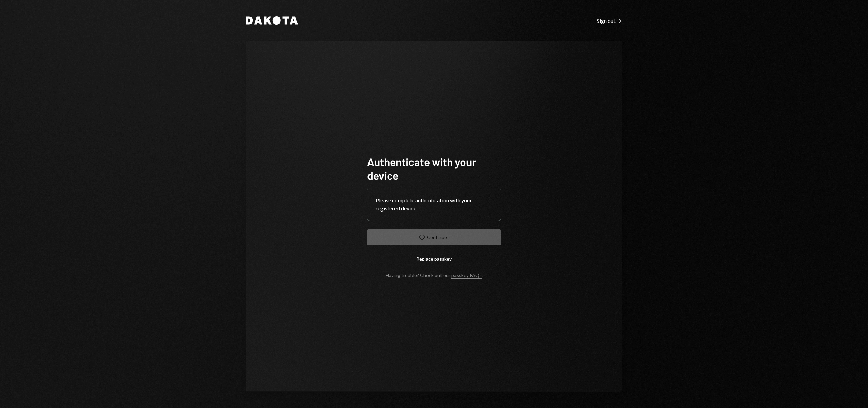  Describe the element at coordinates (434, 259) in the screenshot. I see `button: Replace passkey` at that location.